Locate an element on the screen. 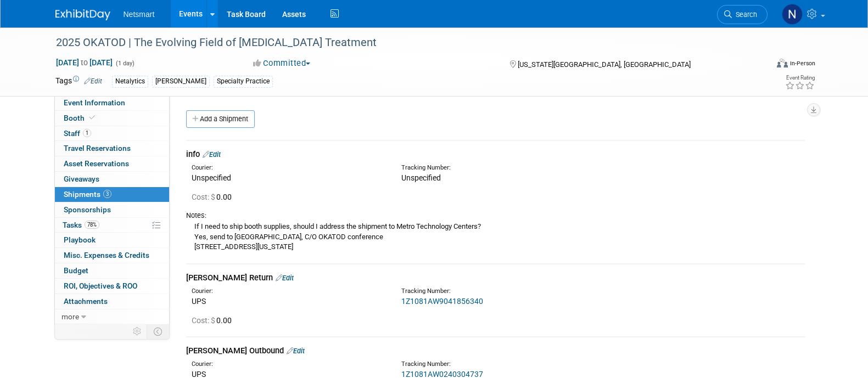  img: Nina Finn is located at coordinates (792, 14).